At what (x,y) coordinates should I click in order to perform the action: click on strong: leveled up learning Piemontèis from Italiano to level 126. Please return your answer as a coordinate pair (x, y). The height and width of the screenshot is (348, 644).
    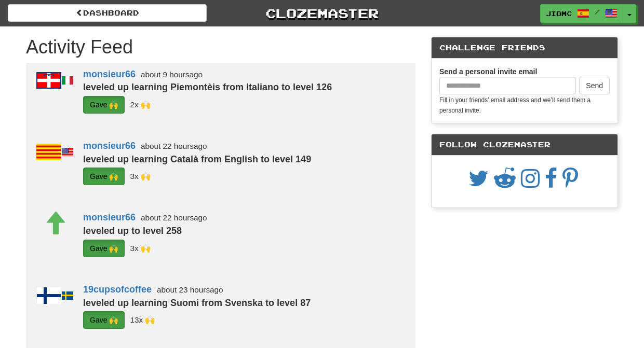
    Looking at the image, I should click on (207, 87).